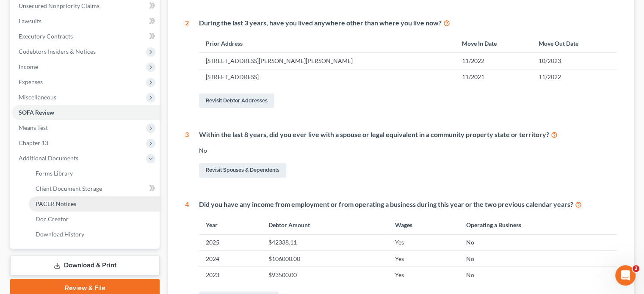  What do you see at coordinates (423, 225) in the screenshot?
I see `th: Wages` at bounding box center [423, 225].